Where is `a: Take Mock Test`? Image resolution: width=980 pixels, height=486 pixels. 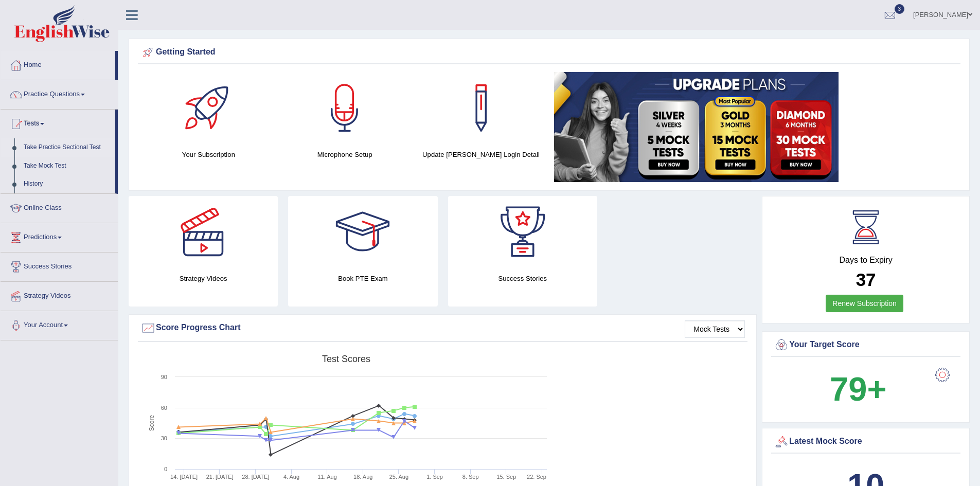
a: Take Mock Test is located at coordinates (67, 166).